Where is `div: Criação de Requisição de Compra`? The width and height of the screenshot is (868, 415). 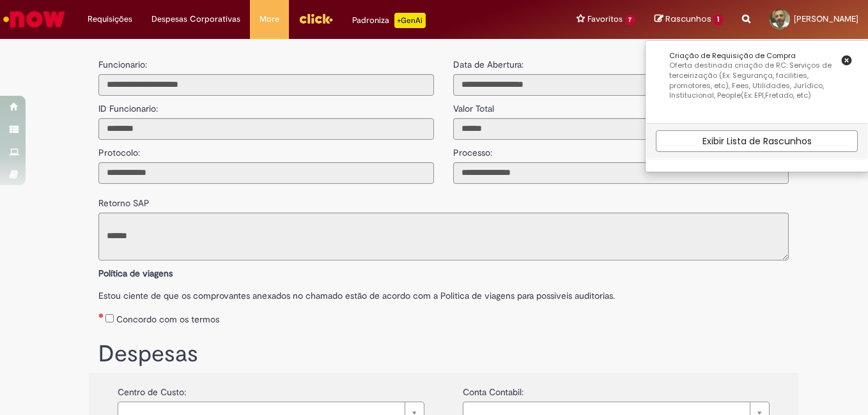
div: Criação de Requisição de Compra is located at coordinates (753, 56).